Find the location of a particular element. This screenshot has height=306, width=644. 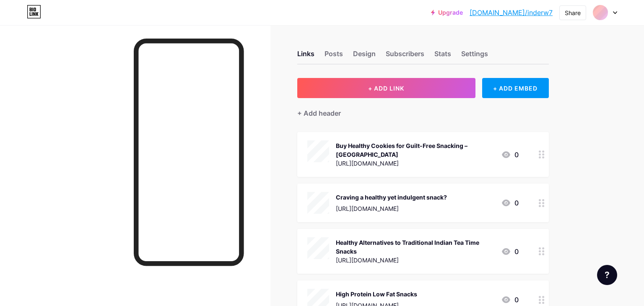

div: Design is located at coordinates (365, 56).